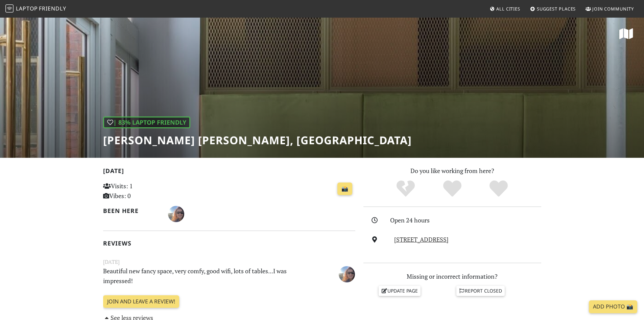  Describe the element at coordinates (229, 243) in the screenshot. I see `h2: Reviews` at that location.